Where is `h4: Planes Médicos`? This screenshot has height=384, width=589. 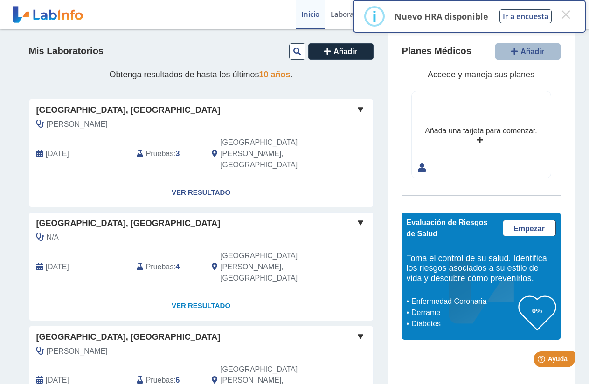
h4: Planes Médicos is located at coordinates (437, 51).